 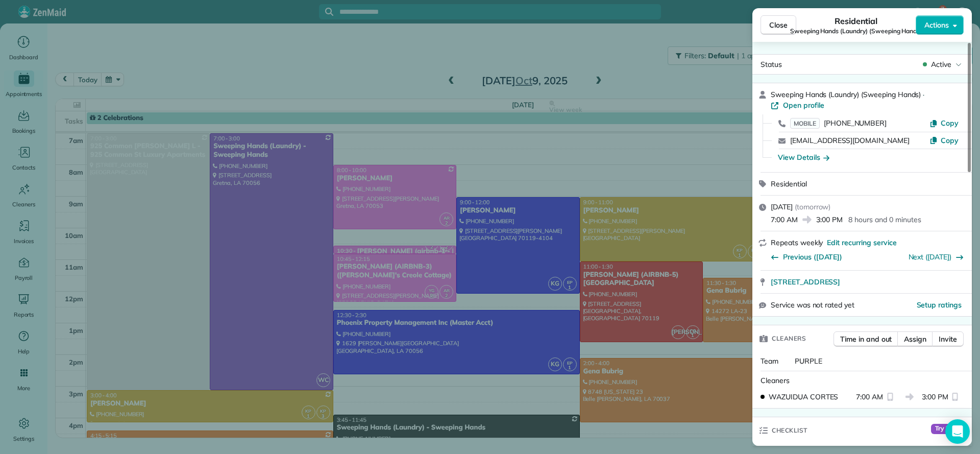 What do you see at coordinates (915, 339) in the screenshot?
I see `span: Assign` at bounding box center [915, 339].